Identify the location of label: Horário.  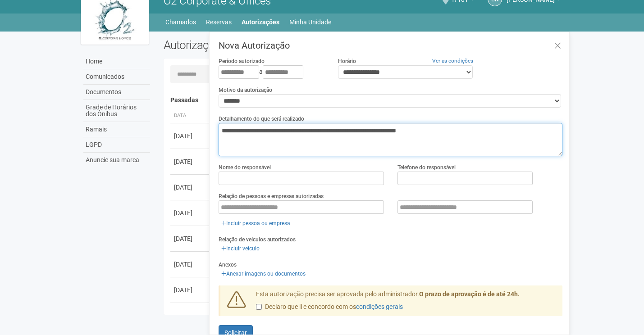
(346, 61).